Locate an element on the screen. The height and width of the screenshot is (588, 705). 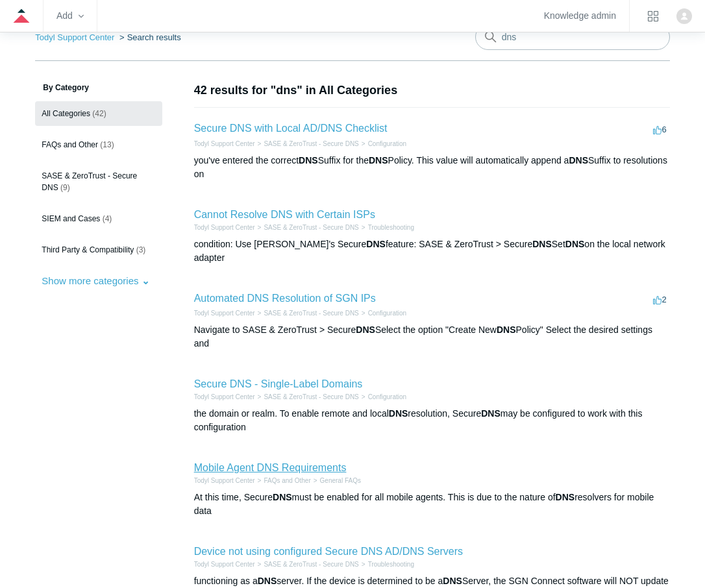
span: Third Party & Compatibility is located at coordinates (88, 250).